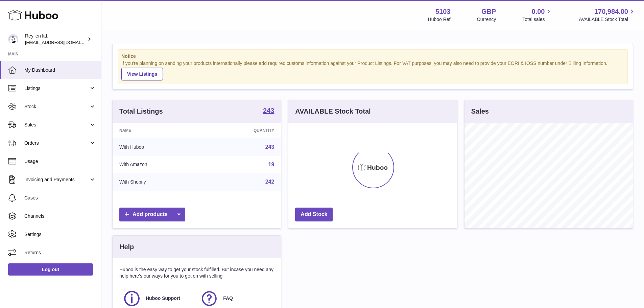 Image resolution: width=644 pixels, height=308 pixels. I want to click on strong: 5103, so click(443, 11).